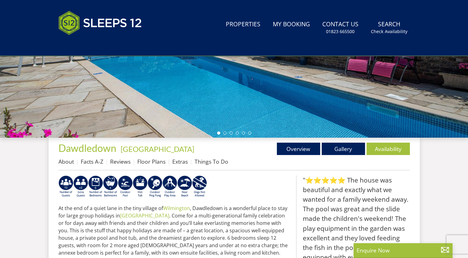 The image size is (468, 258). Describe the element at coordinates (125, 187) in the screenshot. I see `img: AD_4nXdPSBEaVp0EOHgjd_SfoFIrFHWGUlnM1gBGEyPIIFTzO7ltJfOAwWr99H07jkNDymzSoP9drf0yfO4PGVIPQURrO1qZm...` at that location.